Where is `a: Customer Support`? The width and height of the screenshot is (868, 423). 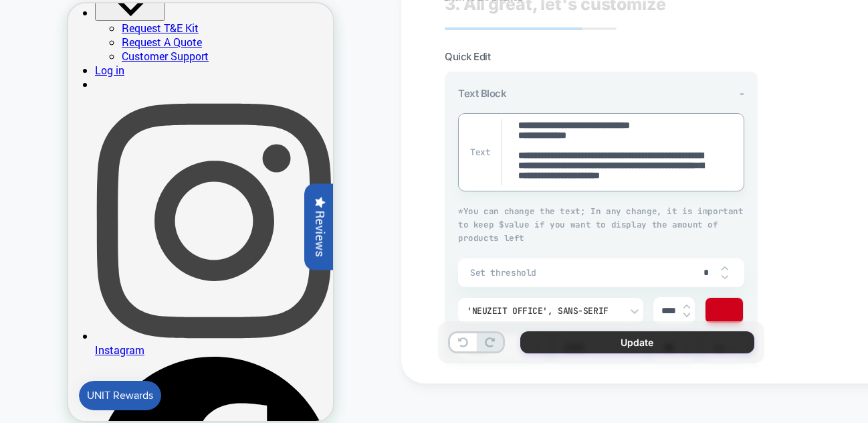
a: Customer Support is located at coordinates (97, 52).